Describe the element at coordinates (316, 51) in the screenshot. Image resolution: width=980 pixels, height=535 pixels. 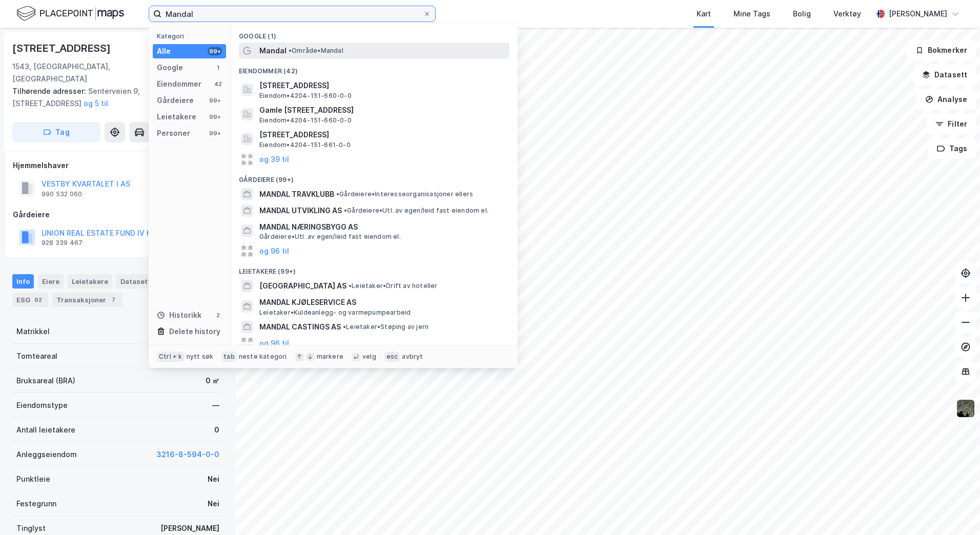
I see `span: Område • Mandal` at that location.